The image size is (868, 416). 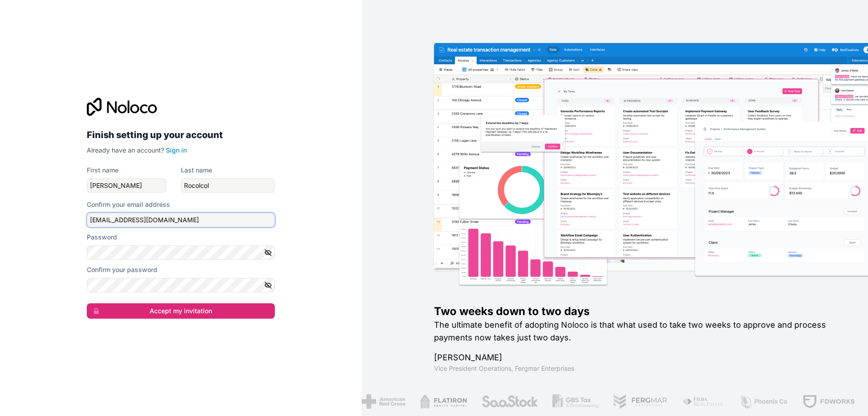 I want to click on img: /assets/fergmar-CudnrXN5.png, so click(x=640, y=401).